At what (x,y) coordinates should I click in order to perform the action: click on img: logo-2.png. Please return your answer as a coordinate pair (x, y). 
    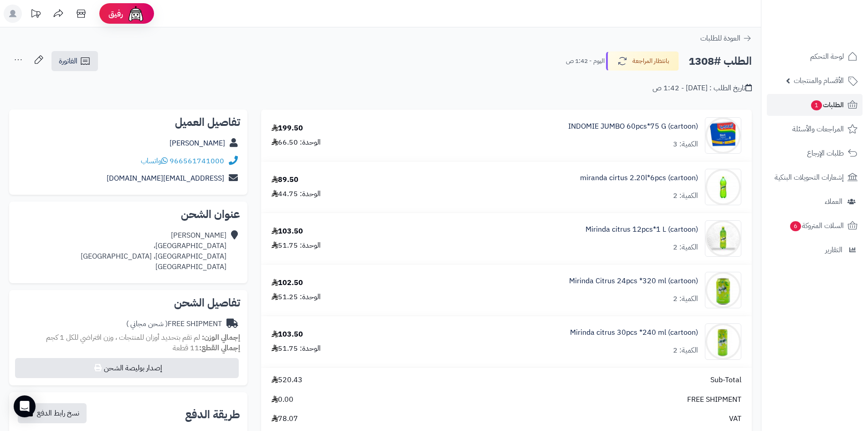
    Looking at the image, I should click on (832, 35).